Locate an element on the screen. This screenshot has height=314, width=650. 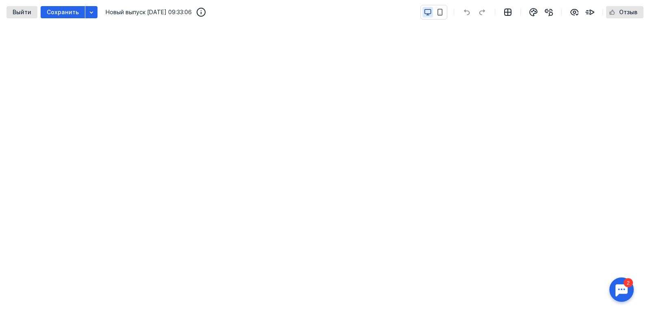
button: Отзыв is located at coordinates (625, 12).